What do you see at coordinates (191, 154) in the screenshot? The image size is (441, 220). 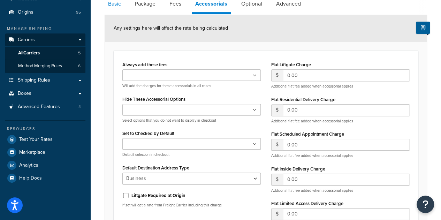 I see `p: Default selection in checkout` at bounding box center [191, 154].